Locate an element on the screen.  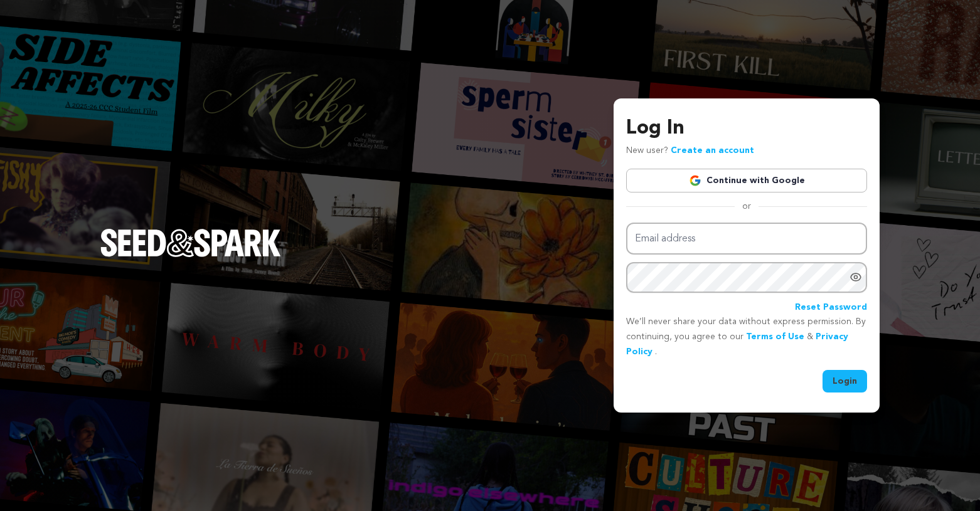
a: Seed&Spark Homepage is located at coordinates (191, 256).